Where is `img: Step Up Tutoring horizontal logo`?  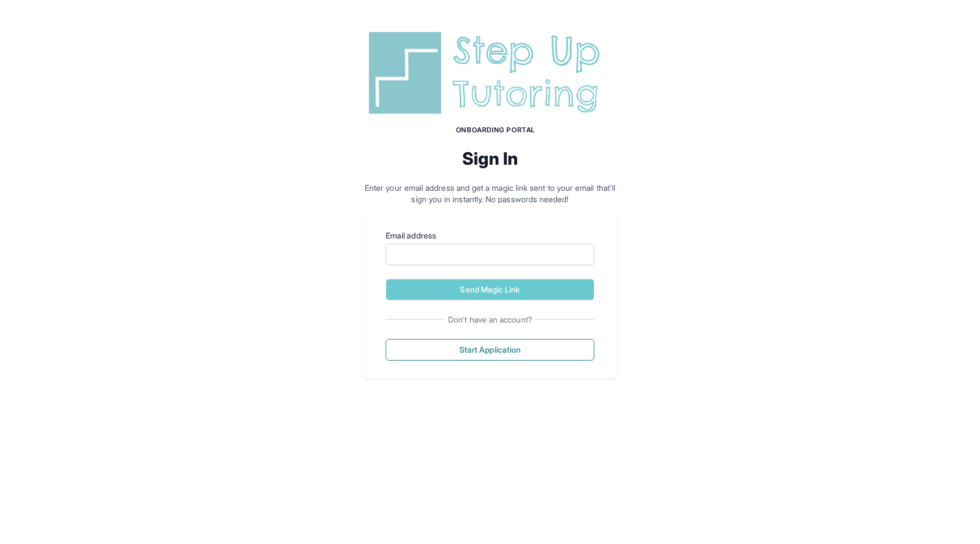 img: Step Up Tutoring horizontal logo is located at coordinates (490, 72).